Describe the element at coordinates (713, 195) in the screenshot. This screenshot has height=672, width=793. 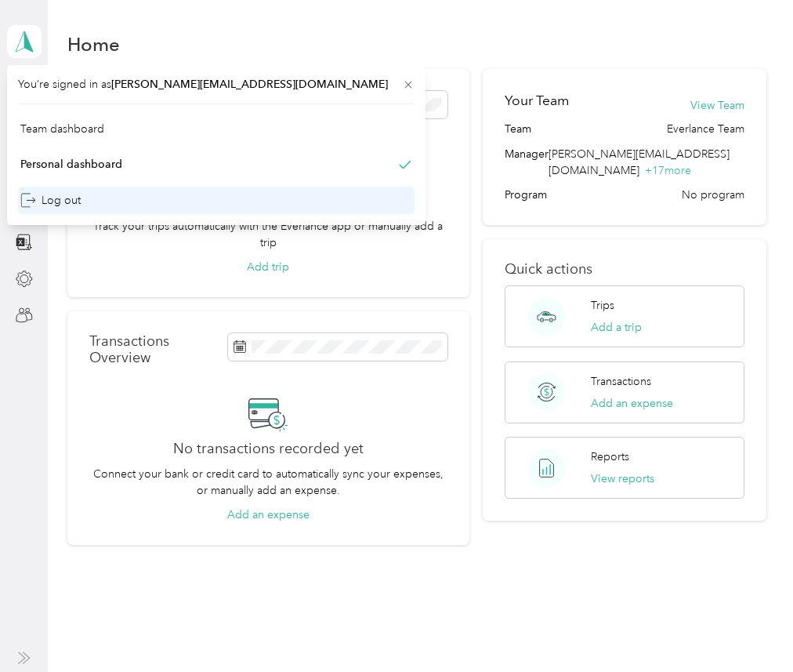
I see `span: No program` at that location.